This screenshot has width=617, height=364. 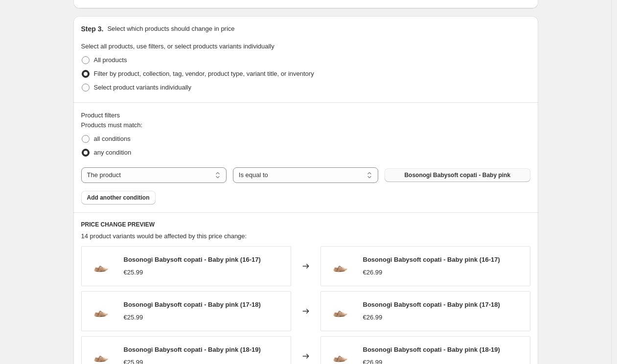 What do you see at coordinates (112, 152) in the screenshot?
I see `span: any condition` at bounding box center [112, 152].